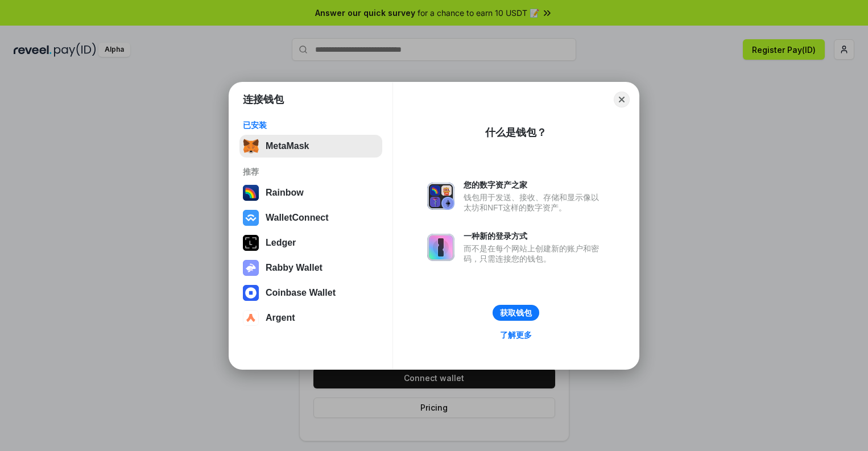 The width and height of the screenshot is (868, 451). I want to click on button: Coinbase Wallet, so click(310, 293).